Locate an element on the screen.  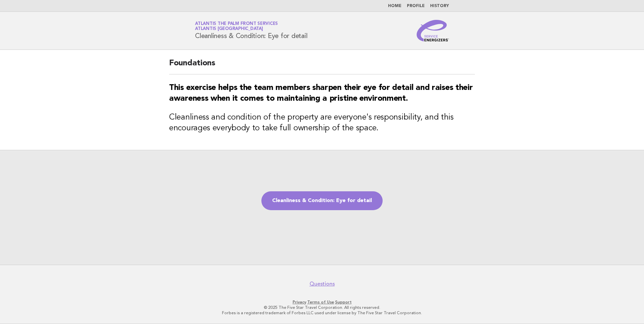
a: Profile is located at coordinates (416, 6).